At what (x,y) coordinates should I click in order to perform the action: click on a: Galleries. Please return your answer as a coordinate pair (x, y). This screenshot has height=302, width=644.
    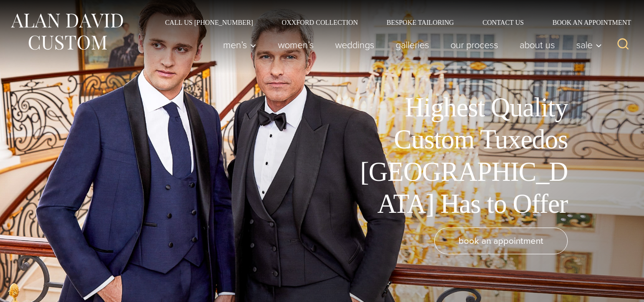
    Looking at the image, I should click on (412, 45).